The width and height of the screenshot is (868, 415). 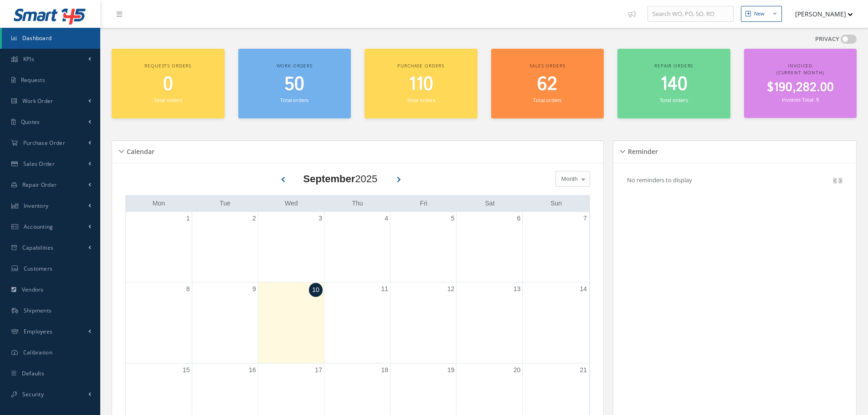 What do you see at coordinates (29, 59) in the screenshot?
I see `span: KPIs` at bounding box center [29, 59].